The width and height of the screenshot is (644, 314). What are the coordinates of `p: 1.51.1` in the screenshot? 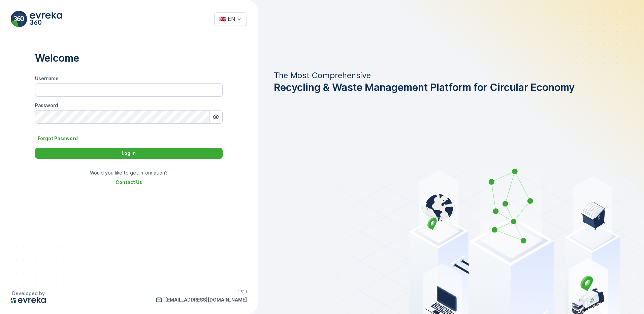 It's located at (242, 292).